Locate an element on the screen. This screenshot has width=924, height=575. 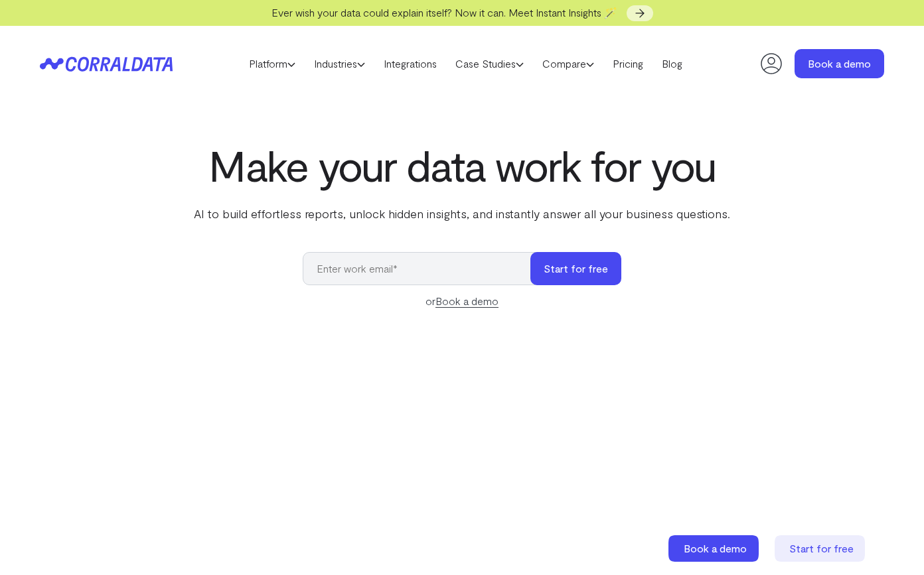
a: Industries is located at coordinates (339, 64).